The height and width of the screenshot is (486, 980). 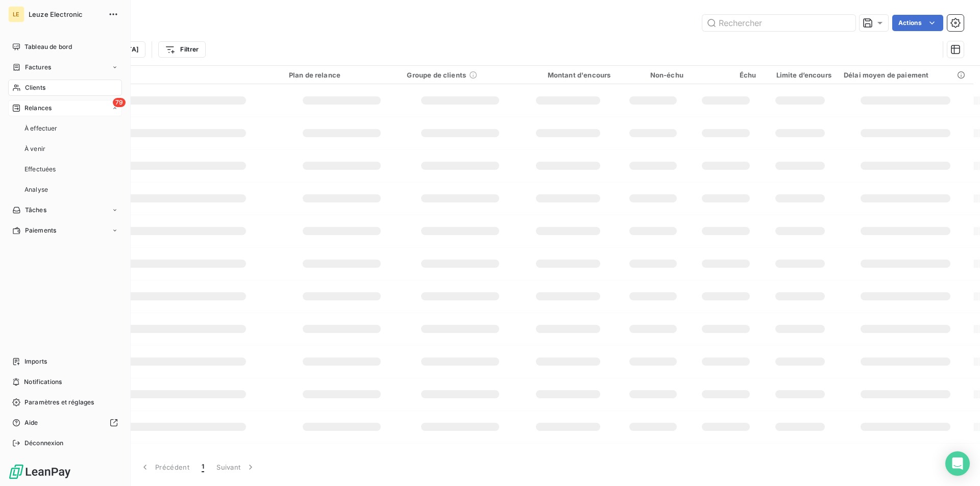 I want to click on span: Imports, so click(x=36, y=362).